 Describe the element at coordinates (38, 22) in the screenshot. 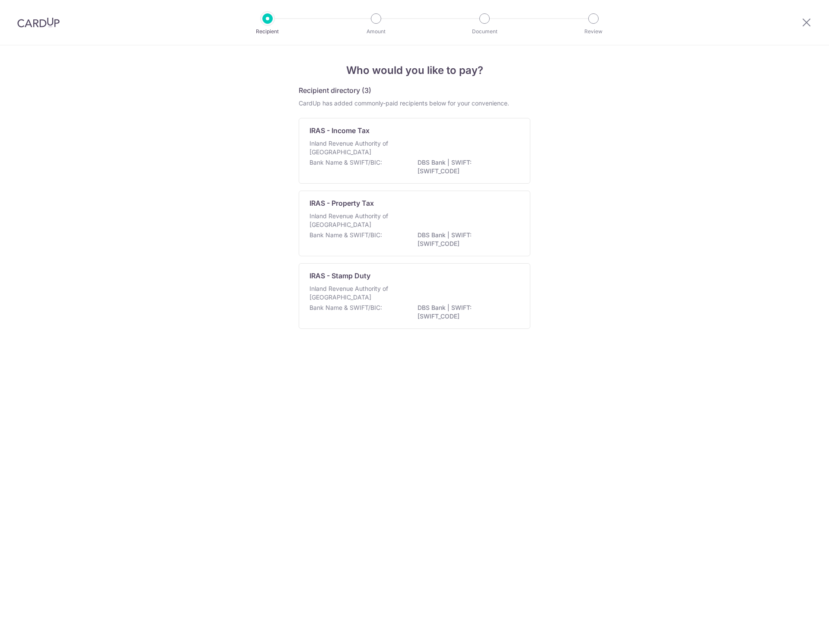

I see `img: CardUp` at that location.